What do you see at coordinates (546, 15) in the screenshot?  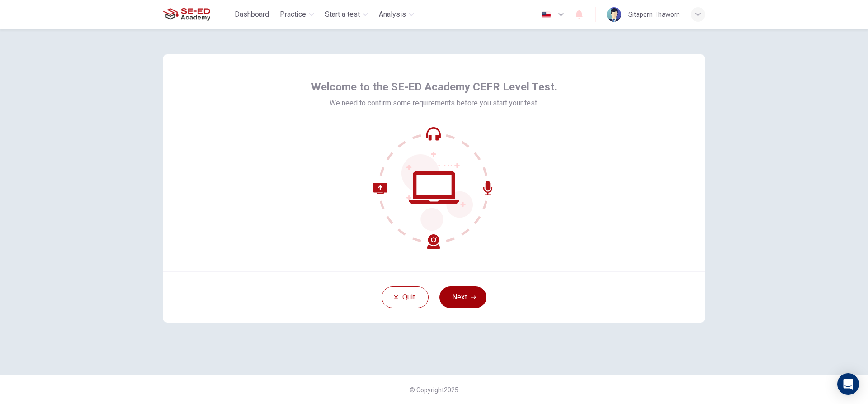 I see `img: en` at bounding box center [546, 15].